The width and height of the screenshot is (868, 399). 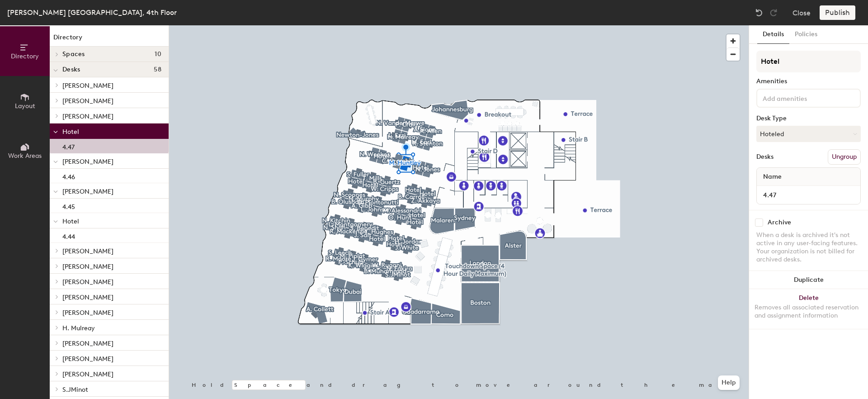 What do you see at coordinates (802, 13) in the screenshot?
I see `button: Close` at bounding box center [802, 13].